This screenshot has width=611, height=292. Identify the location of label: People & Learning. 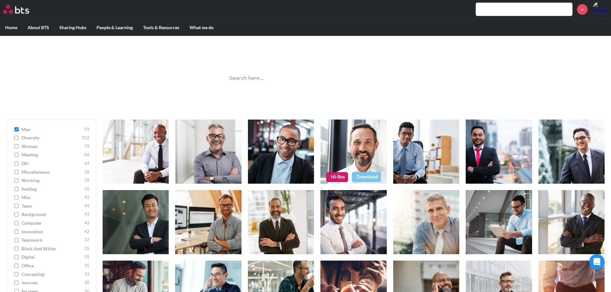
(115, 28).